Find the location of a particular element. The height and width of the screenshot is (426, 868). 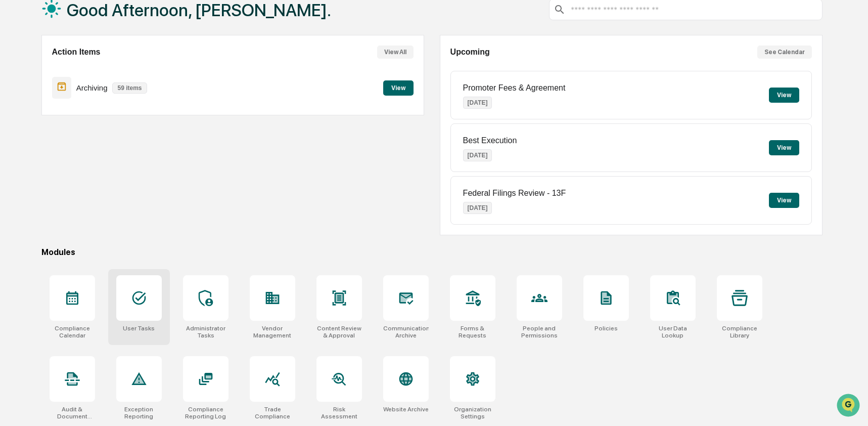

span: Data Lookup is located at coordinates (42, 152).